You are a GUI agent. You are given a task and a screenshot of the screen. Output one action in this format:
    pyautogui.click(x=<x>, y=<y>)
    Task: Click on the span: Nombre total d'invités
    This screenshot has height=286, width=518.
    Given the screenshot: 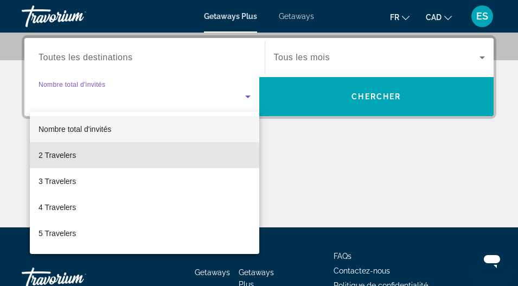 What is the action you would take?
    pyautogui.click(x=75, y=129)
    